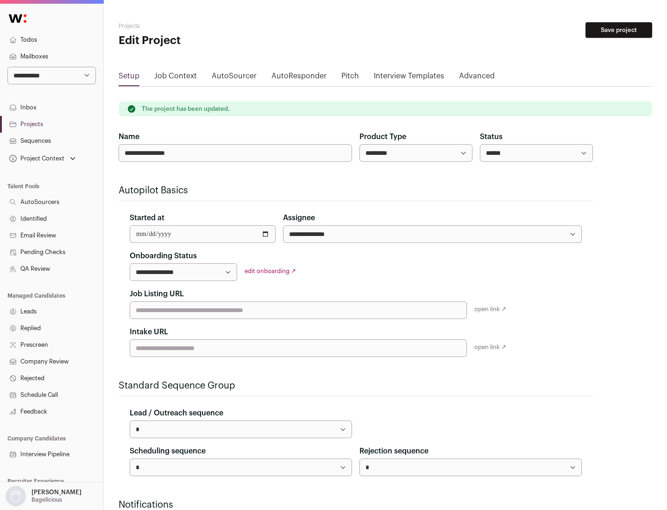 The height and width of the screenshot is (510, 667). I want to click on label: Onboarding Status, so click(163, 256).